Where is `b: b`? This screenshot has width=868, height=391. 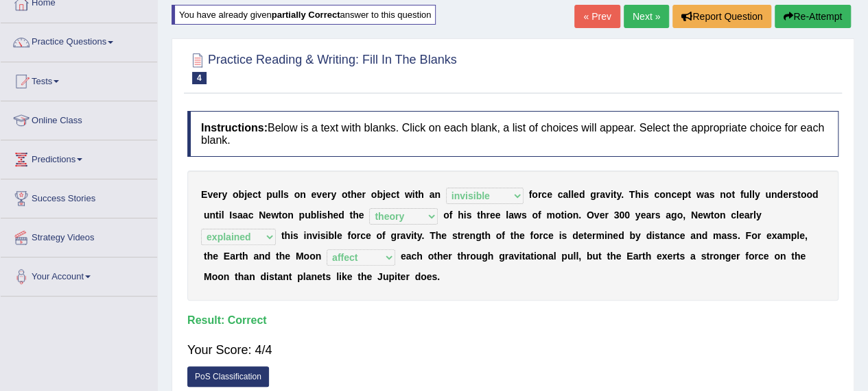 b: b is located at coordinates (331, 235).